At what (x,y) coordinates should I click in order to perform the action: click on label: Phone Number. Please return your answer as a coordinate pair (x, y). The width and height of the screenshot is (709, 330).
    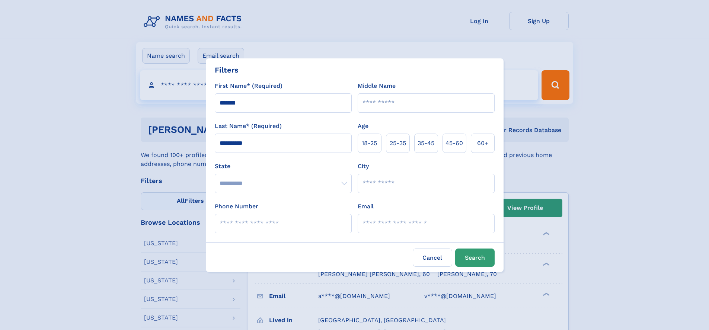
    Looking at the image, I should click on (236, 207).